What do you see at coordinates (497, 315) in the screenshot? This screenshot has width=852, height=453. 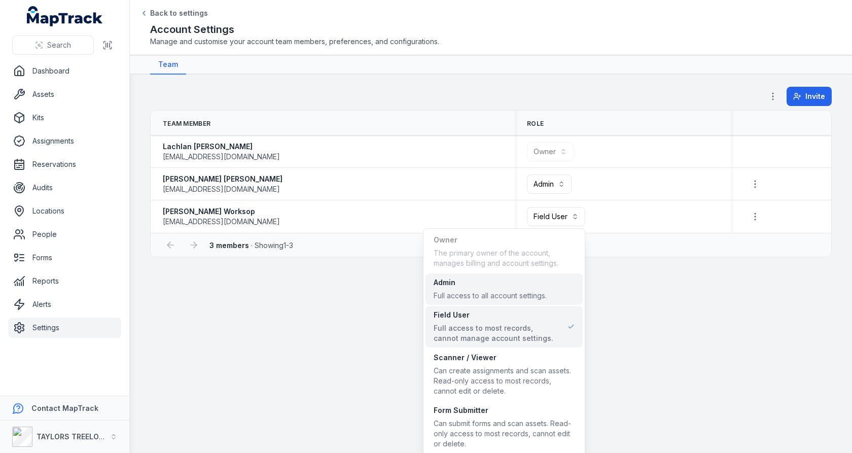 I see `div: Field User` at bounding box center [497, 315].